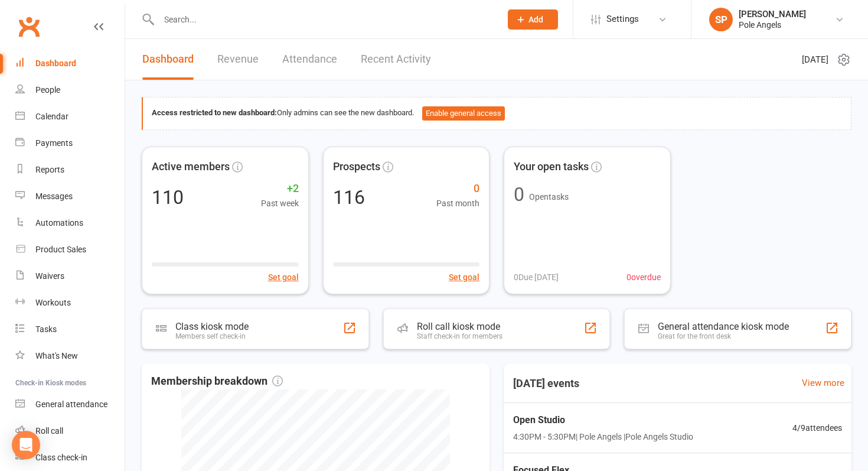 The image size is (868, 471). Describe the element at coordinates (549, 197) in the screenshot. I see `span: Open tasks` at that location.